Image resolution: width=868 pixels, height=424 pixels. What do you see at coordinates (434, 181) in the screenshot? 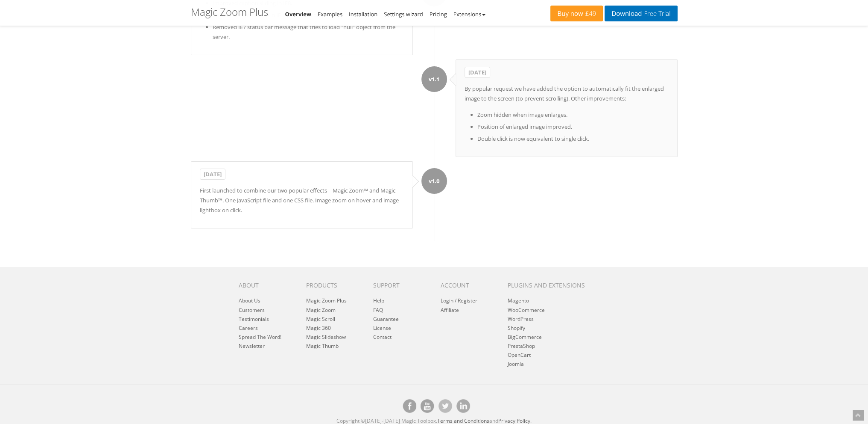
I see `div: v1.0` at bounding box center [434, 181].